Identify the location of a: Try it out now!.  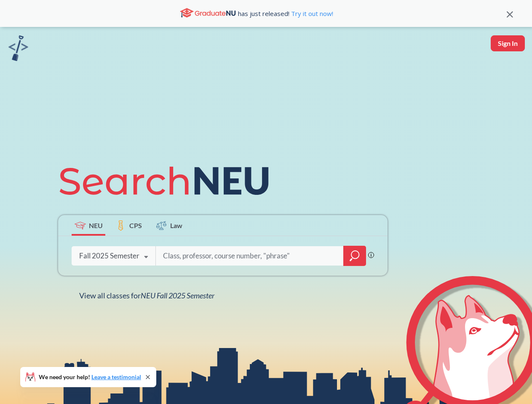
(311, 13).